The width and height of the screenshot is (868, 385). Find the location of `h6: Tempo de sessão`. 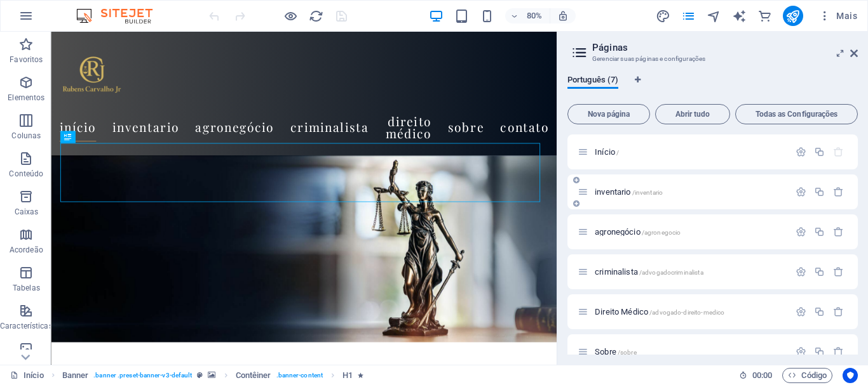

h6: Tempo de sessão is located at coordinates (756, 376).